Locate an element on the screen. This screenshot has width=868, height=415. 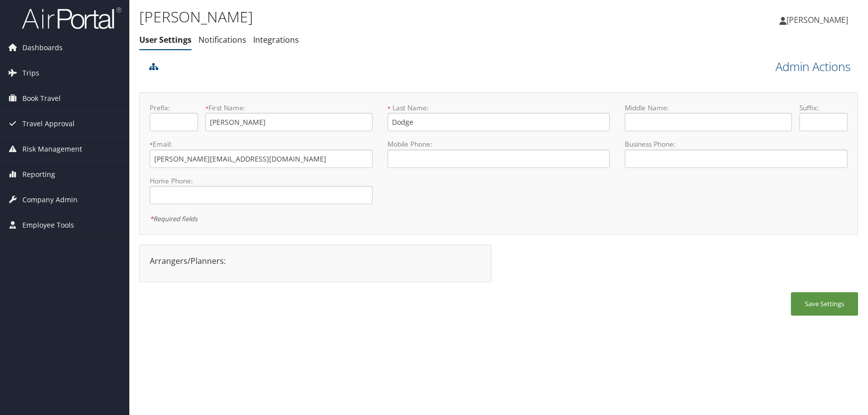
label: Home Phone: is located at coordinates (261, 181).